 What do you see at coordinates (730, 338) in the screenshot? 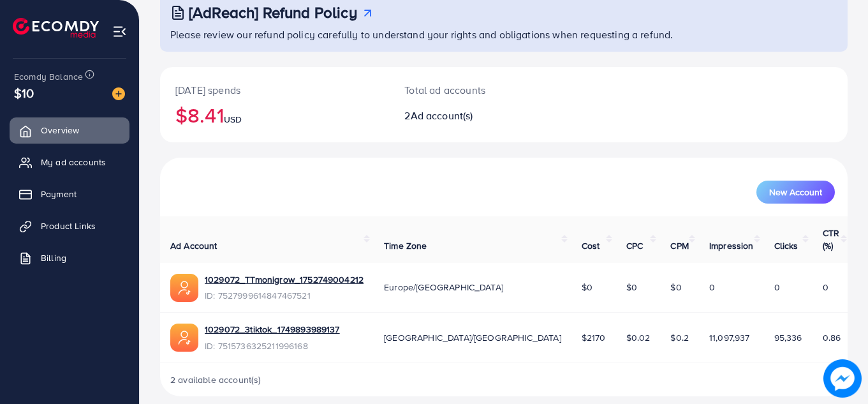
I see `span: 11,097,937` at bounding box center [730, 338].